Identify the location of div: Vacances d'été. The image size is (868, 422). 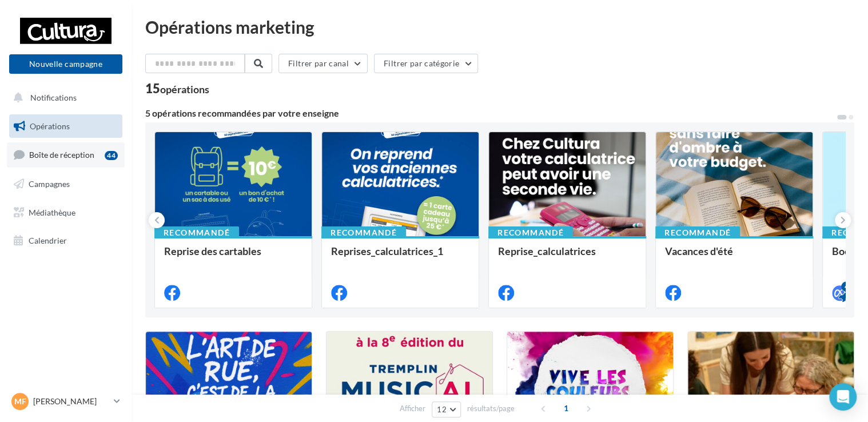
(734, 257).